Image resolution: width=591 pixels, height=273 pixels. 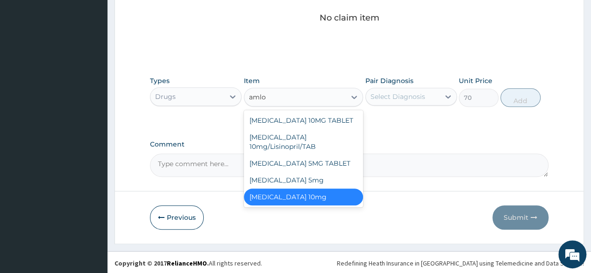 I want to click on div: Chat with us now, so click(x=103, y=58).